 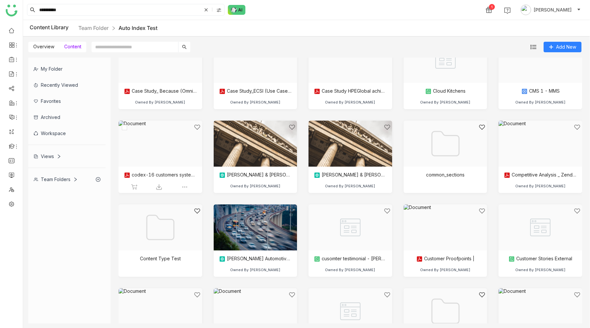 I want to click on div: common_sections, so click(x=445, y=175).